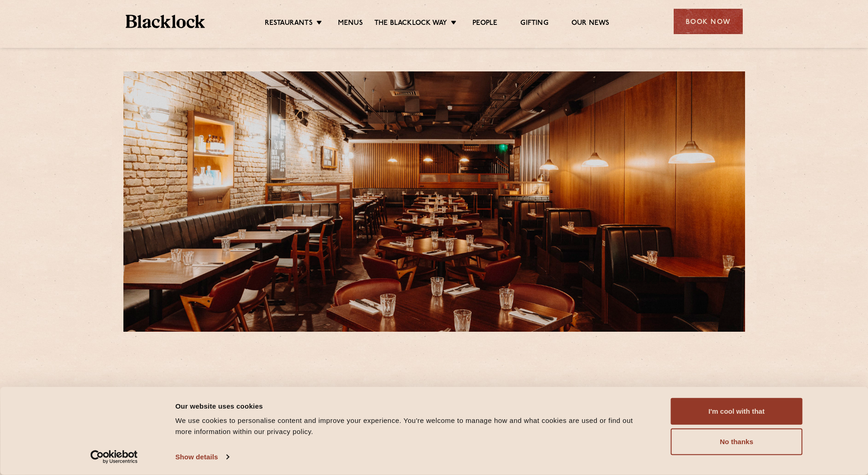 The width and height of the screenshot is (868, 475). Describe the element at coordinates (737, 411) in the screenshot. I see `button: I'm cool with that` at that location.